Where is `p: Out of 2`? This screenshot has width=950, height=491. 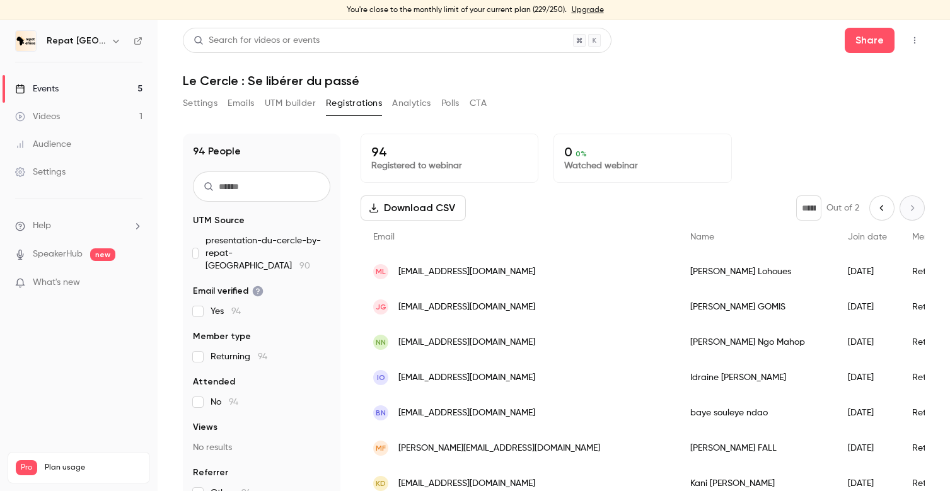 p: Out of 2 is located at coordinates (843, 208).